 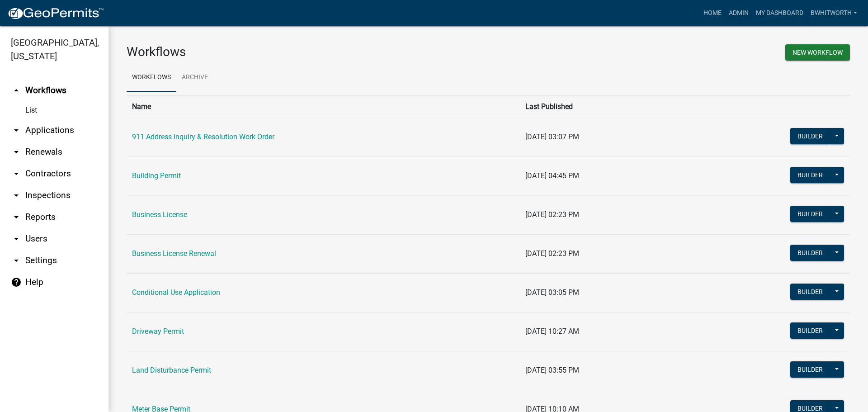 I want to click on a: Land Disturbance Permit, so click(x=171, y=370).